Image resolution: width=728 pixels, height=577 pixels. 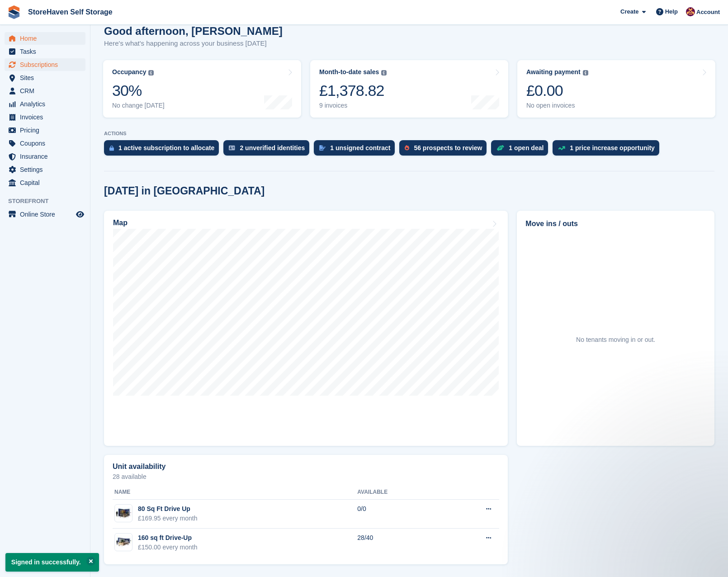 I want to click on span: Create, so click(x=629, y=12).